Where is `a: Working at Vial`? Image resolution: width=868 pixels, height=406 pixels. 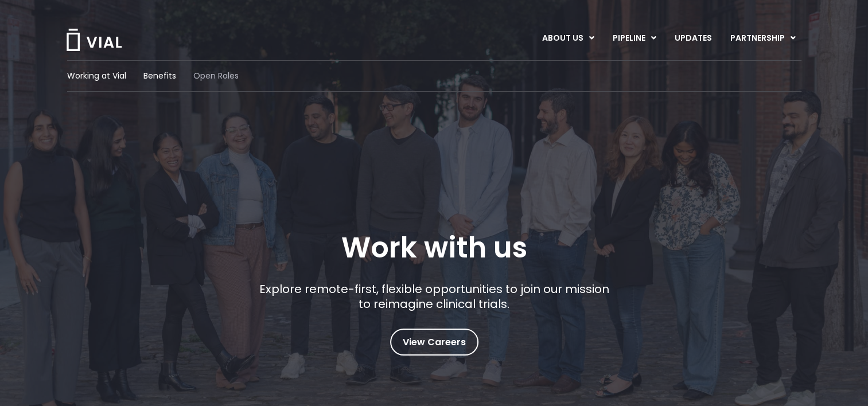 a: Working at Vial is located at coordinates (96, 75).